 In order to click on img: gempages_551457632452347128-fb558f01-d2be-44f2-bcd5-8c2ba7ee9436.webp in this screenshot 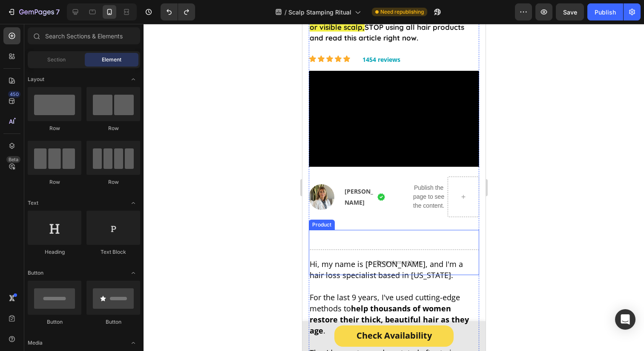, I will do `click(79, 173)`.